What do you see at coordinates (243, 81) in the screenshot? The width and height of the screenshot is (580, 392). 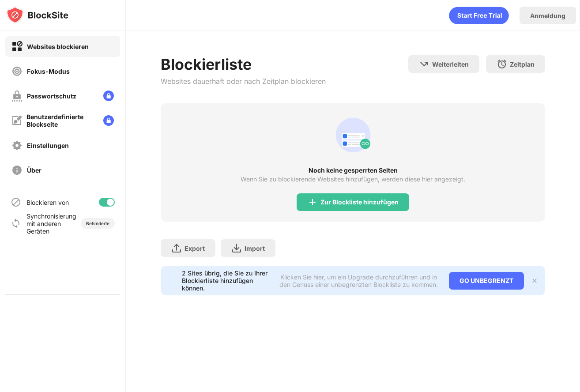 I see `div: Websites dauerhaft oder nach Zeitplan blockieren` at bounding box center [243, 81].